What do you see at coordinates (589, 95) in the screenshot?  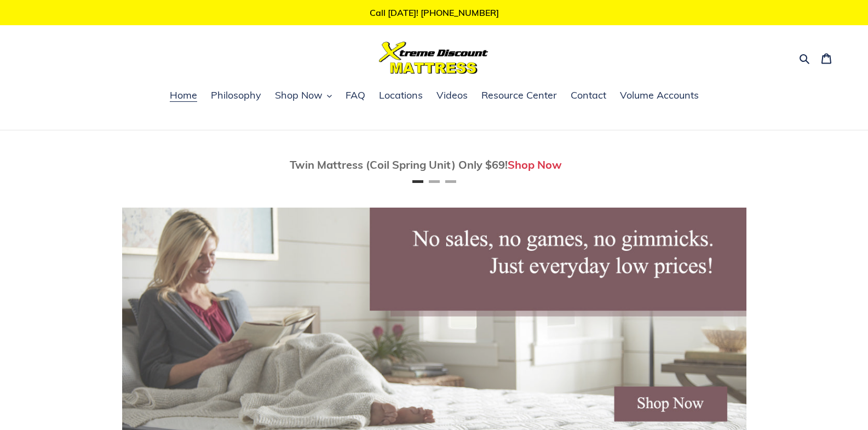 I see `span: Contact` at bounding box center [589, 95].